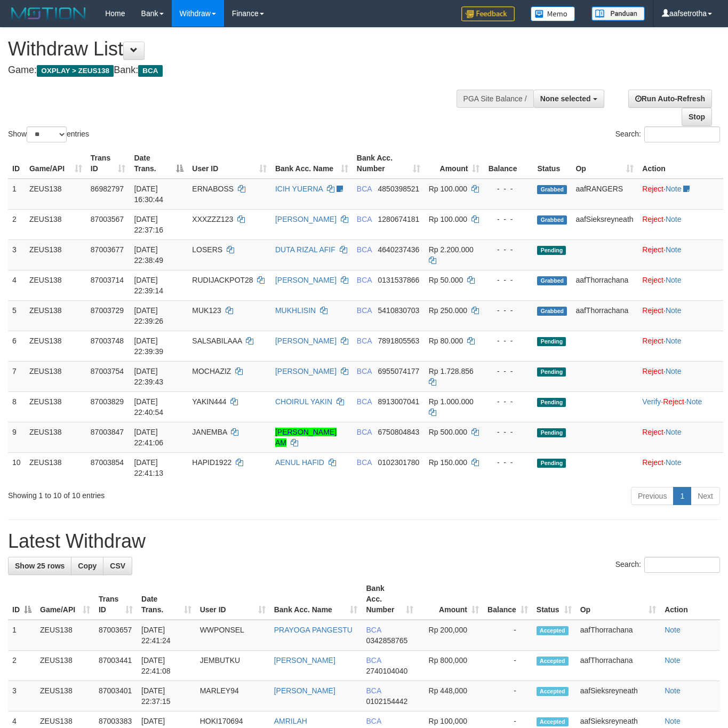  I want to click on th: Action, so click(690, 599).